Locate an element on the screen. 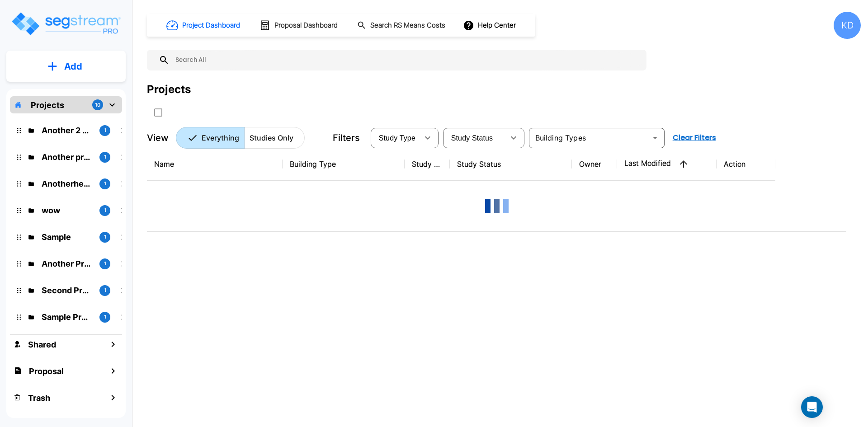 This screenshot has height=427, width=868. h1: Trash is located at coordinates (39, 397).